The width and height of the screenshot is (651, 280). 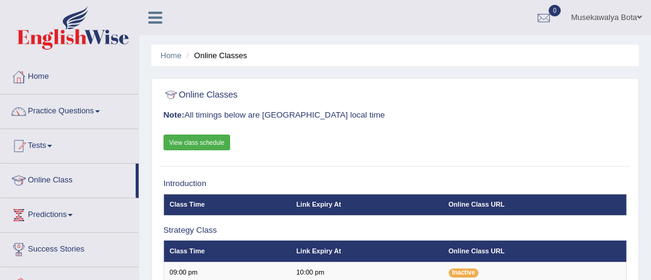 I want to click on li: Online Classes, so click(x=215, y=55).